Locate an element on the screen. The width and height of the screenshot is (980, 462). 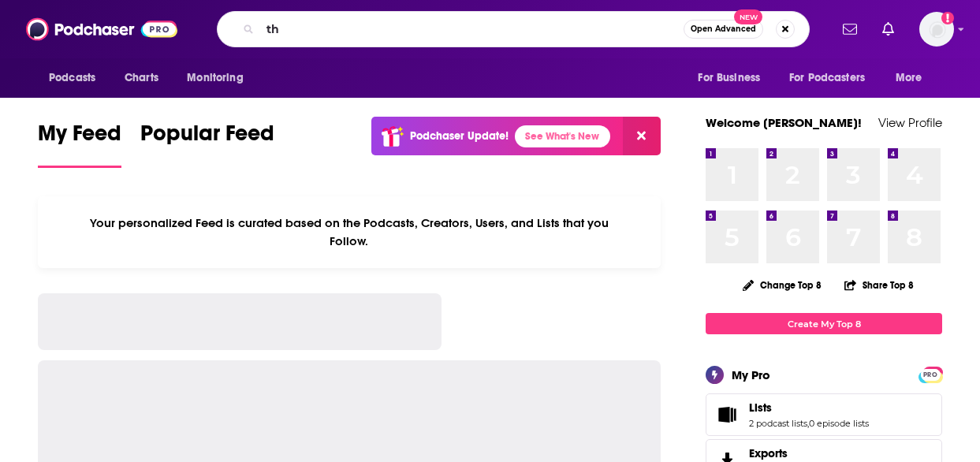
div: Search podcasts, credits, & more... is located at coordinates (513, 29).